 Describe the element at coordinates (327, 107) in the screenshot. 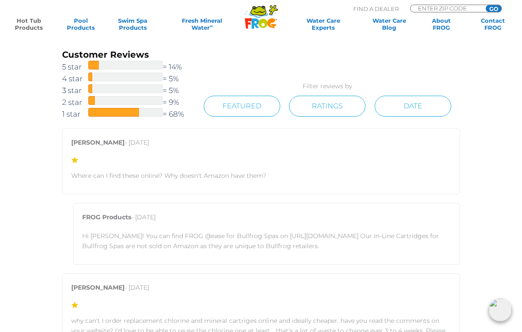

I see `a: Ratings` at that location.